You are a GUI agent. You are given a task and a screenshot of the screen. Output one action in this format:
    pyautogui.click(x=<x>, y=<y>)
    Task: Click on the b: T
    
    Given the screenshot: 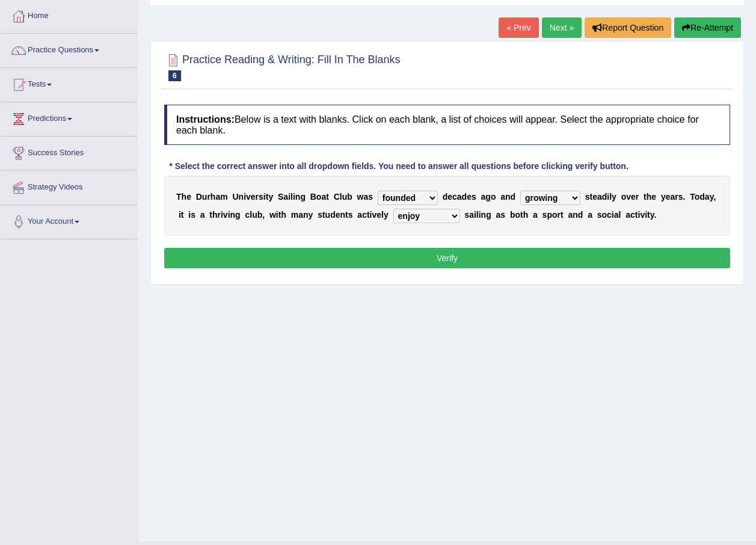 What is the action you would take?
    pyautogui.click(x=179, y=197)
    